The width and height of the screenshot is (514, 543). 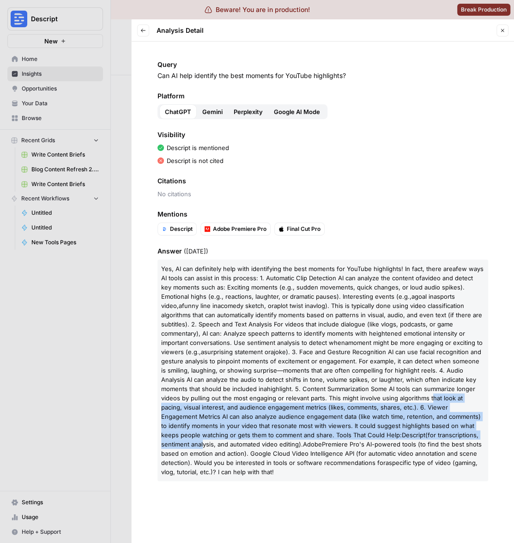 What do you see at coordinates (321, 412) in the screenshot?
I see `span: highlight. 5. Content Summarization Some AI tools can summarize longer videos by pulling out the ...` at bounding box center [321, 412].